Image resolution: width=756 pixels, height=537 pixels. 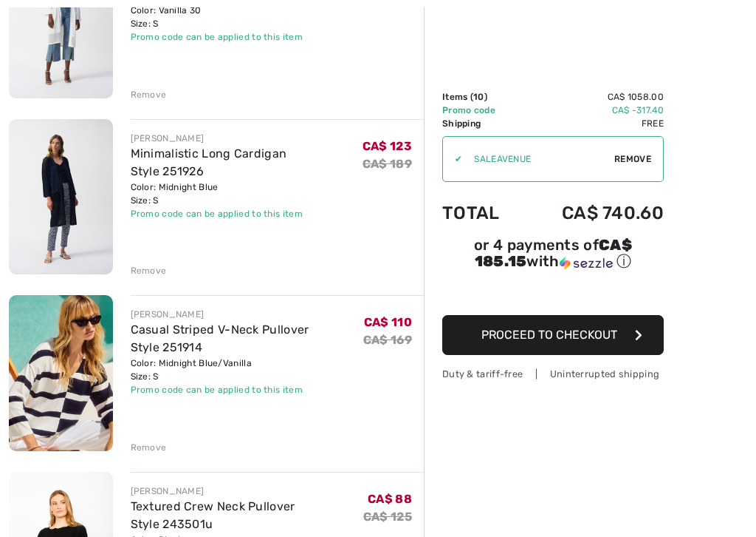 What do you see at coordinates (633, 159) in the screenshot?
I see `span: Remove` at bounding box center [633, 159].